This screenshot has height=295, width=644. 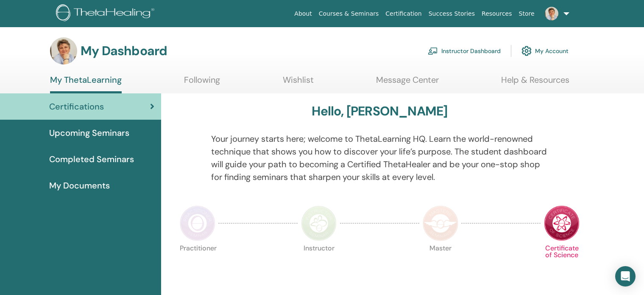 What do you see at coordinates (298, 83) in the screenshot?
I see `a: Wishlist` at bounding box center [298, 83].